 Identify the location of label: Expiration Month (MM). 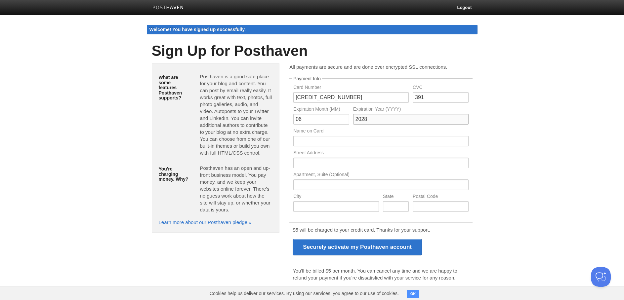
(321, 110).